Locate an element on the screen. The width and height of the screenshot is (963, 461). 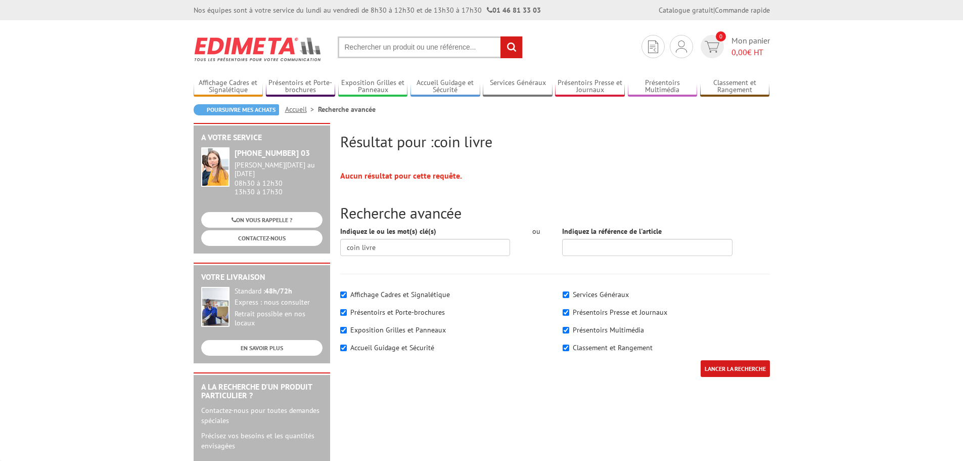
input: Accueil Guidage et Sécurité is located at coordinates (343, 347).